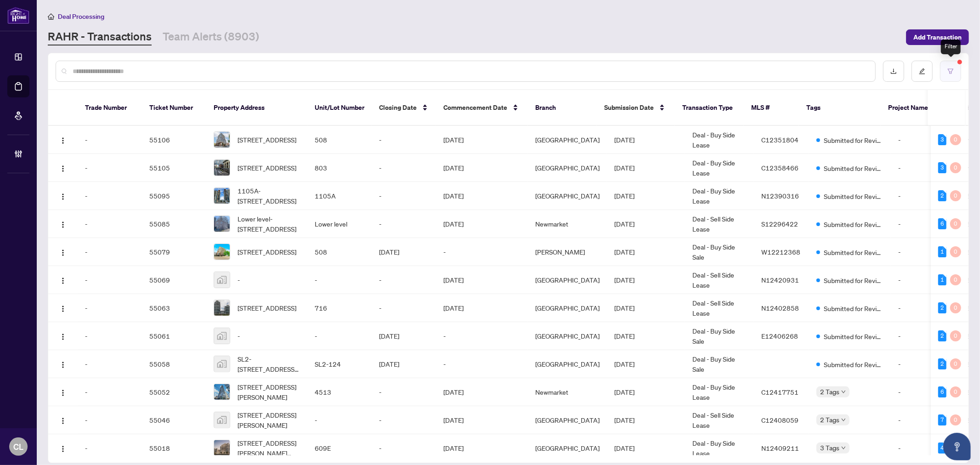  What do you see at coordinates (174, 420) in the screenshot?
I see `td: 55046` at bounding box center [174, 420].